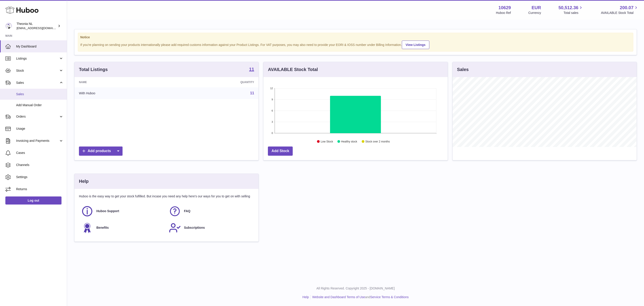 This screenshot has height=306, width=644. I want to click on span: Channels, so click(40, 165).